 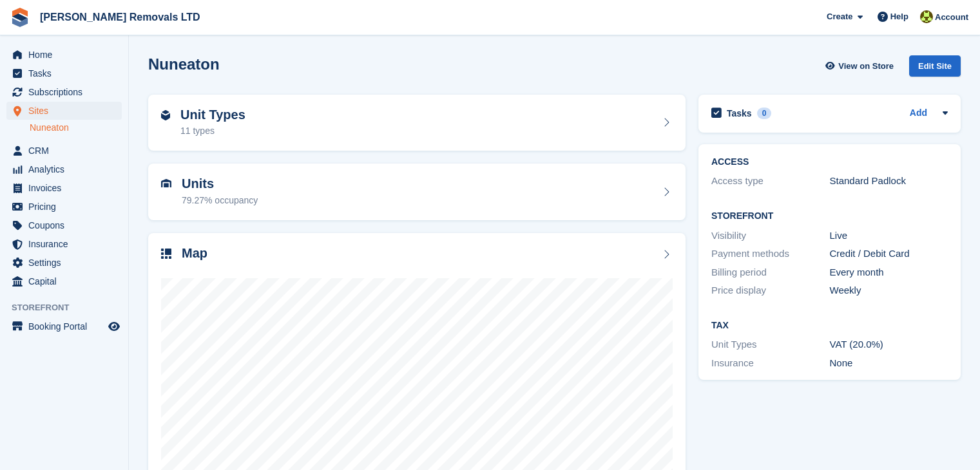 What do you see at coordinates (167, 254) in the screenshot?
I see `img: map-icn-33ee37083ee616e46c38cad1a60f524a97daa1e2b2c8c0bc3eb3415660979fc1.svg` at bounding box center [167, 254].